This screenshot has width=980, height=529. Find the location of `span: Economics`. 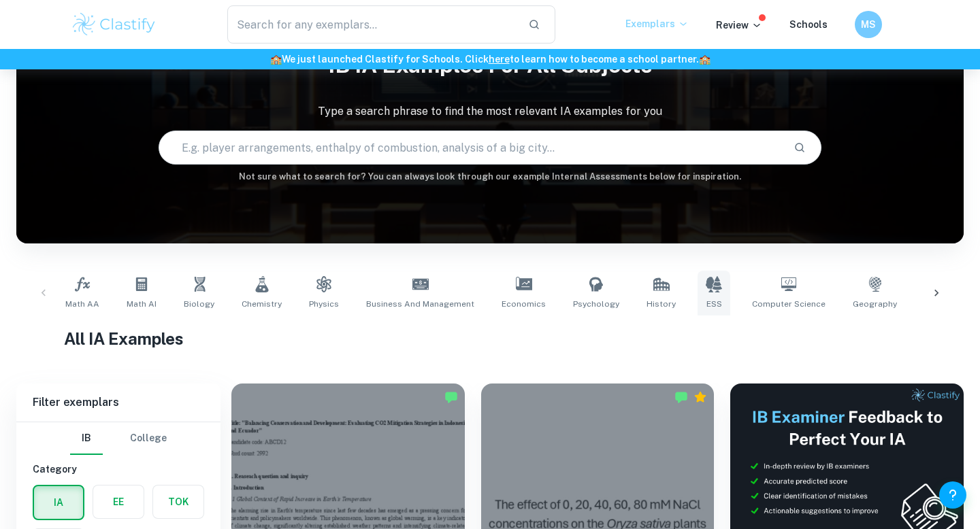

span: Economics is located at coordinates (523, 304).